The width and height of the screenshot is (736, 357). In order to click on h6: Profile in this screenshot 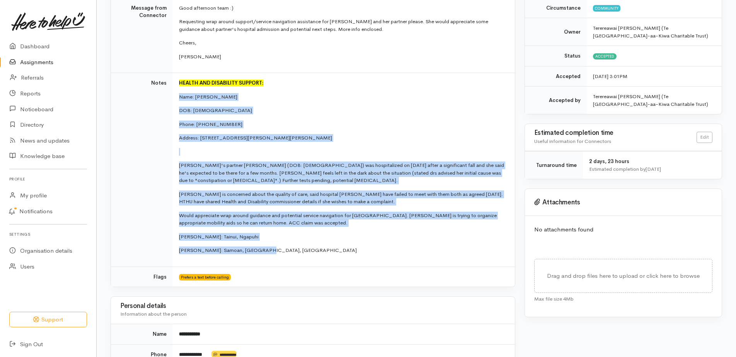, I will do `click(48, 179)`.